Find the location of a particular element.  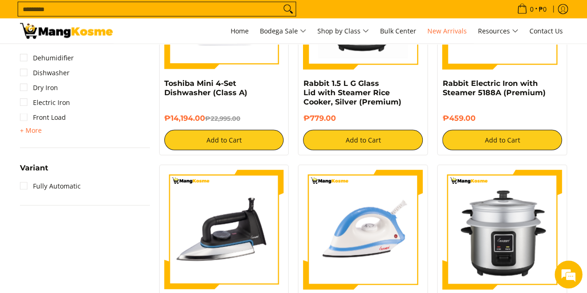

a: Home is located at coordinates (239, 31).